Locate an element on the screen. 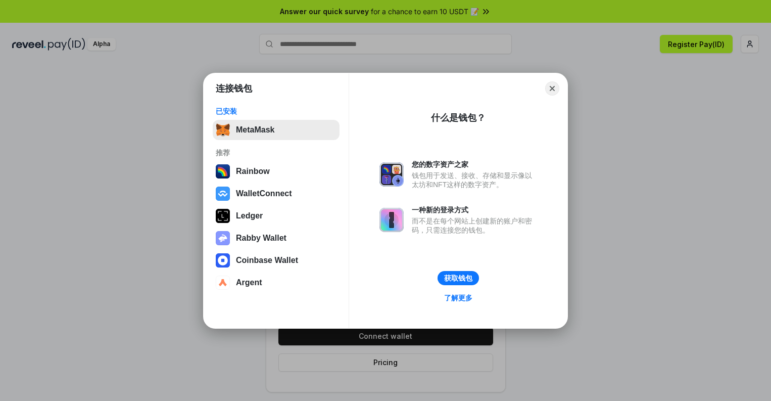  div: Rabby Wallet is located at coordinates (261, 238).